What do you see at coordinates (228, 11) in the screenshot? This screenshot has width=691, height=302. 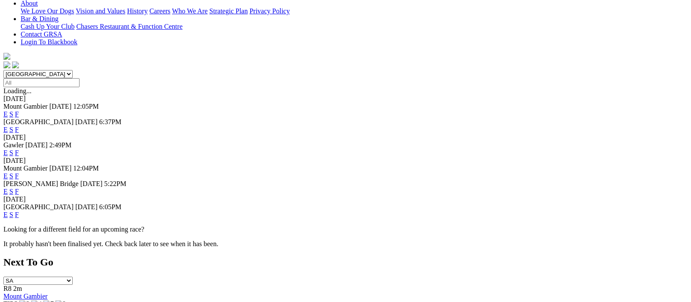 I see `a: Strategic Plan` at bounding box center [228, 11].